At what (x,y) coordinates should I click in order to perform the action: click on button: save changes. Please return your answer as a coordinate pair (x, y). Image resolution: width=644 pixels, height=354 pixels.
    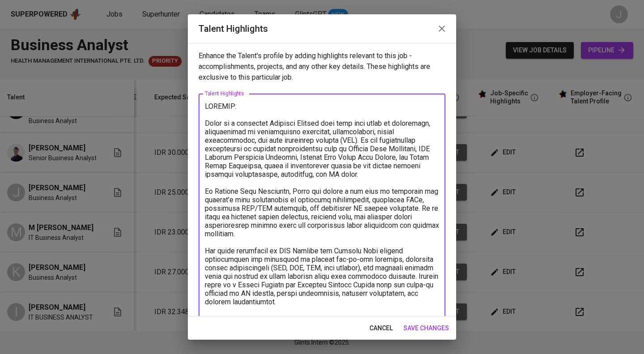
    Looking at the image, I should click on (427, 328).